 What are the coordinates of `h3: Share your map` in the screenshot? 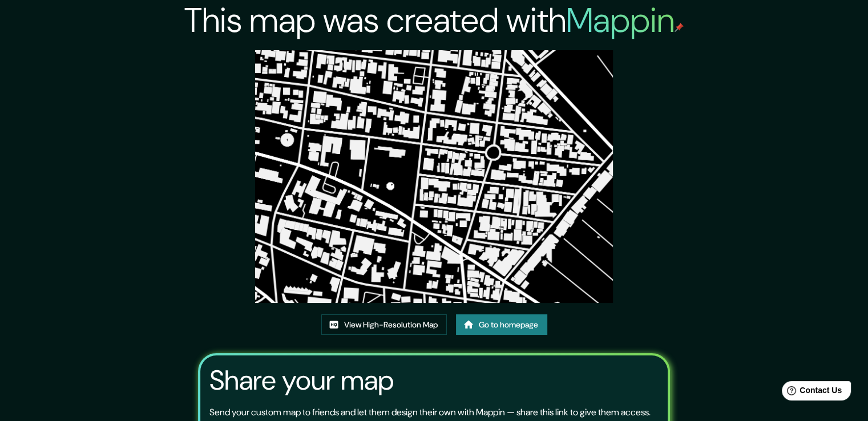 It's located at (301, 381).